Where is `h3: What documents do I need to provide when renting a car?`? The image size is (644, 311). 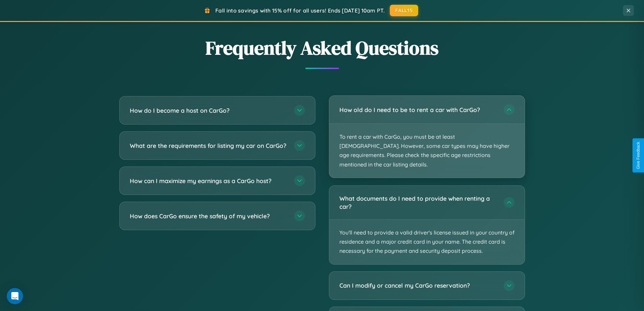
h3: What documents do I need to provide when renting a car? is located at coordinates (418, 202).